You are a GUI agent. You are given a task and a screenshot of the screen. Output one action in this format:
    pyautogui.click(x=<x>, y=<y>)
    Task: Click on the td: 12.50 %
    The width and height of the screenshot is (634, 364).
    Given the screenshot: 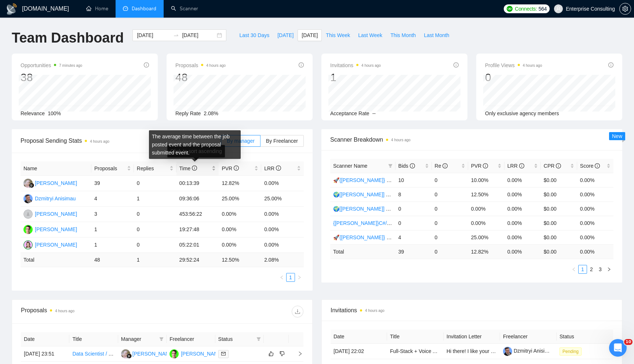 What is the action you would take?
    pyautogui.click(x=240, y=260)
    